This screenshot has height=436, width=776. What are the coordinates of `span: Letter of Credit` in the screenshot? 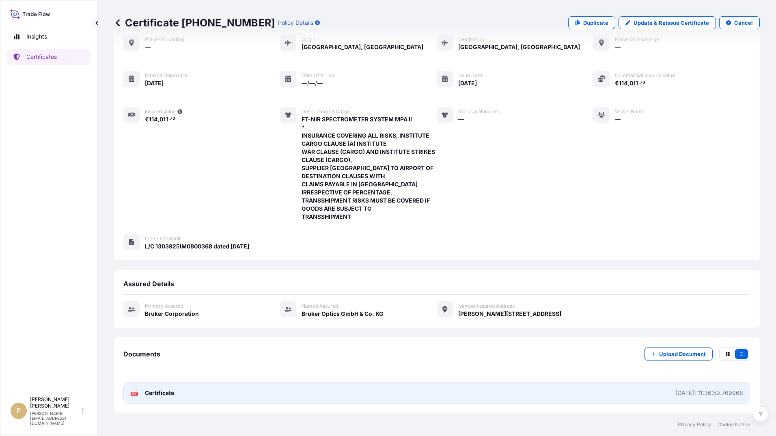 It's located at (163, 239).